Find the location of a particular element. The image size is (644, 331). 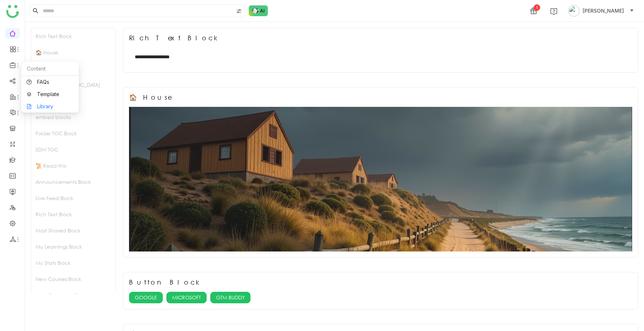

img: logo is located at coordinates (13, 12).